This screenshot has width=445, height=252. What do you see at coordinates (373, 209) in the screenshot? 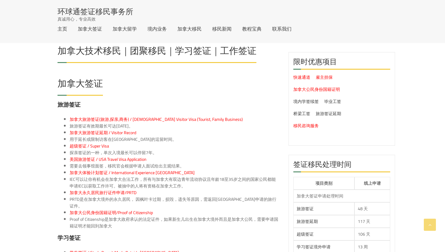
I see `td: 48 天` at bounding box center [373, 209].